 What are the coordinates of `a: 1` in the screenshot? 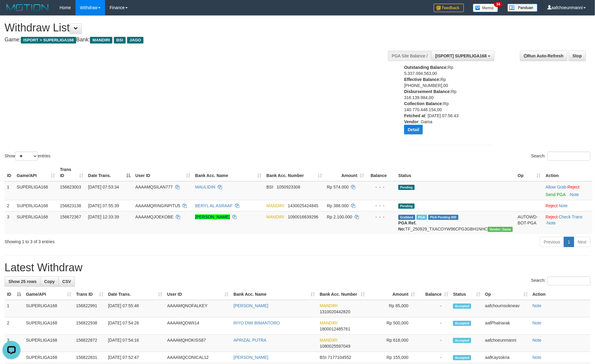 It's located at (569, 242).